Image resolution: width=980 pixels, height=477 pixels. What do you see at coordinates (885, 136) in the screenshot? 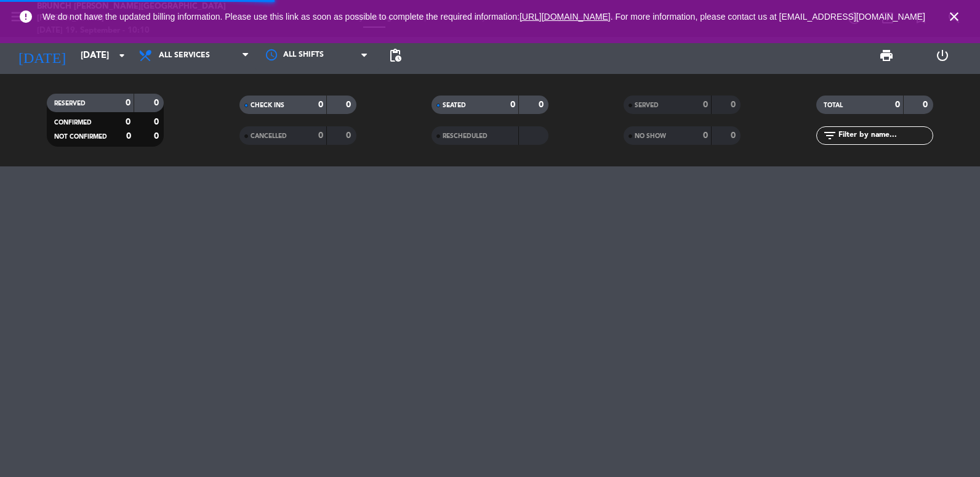
I see `input: Filter by name...` at bounding box center [885, 136].